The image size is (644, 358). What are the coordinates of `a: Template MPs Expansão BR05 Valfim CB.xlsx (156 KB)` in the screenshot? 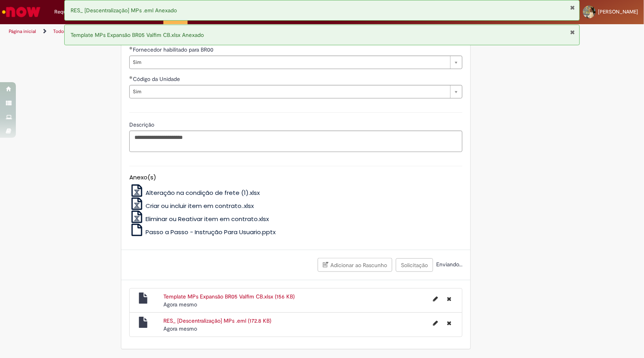 It's located at (229, 297).